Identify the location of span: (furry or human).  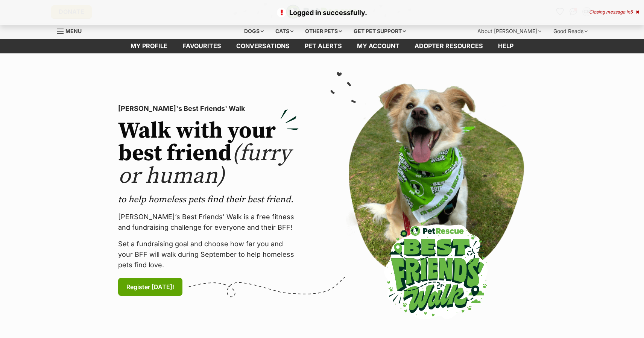
(204, 165).